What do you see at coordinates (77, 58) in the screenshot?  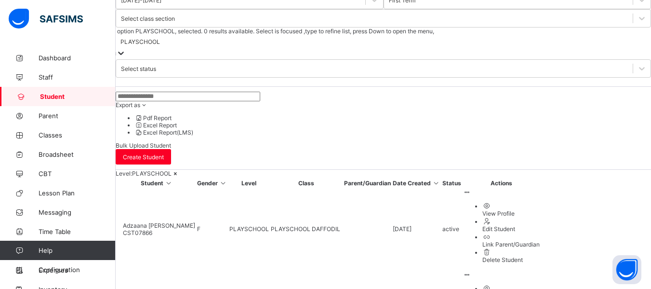 I see `span: Dashboard` at bounding box center [77, 58].